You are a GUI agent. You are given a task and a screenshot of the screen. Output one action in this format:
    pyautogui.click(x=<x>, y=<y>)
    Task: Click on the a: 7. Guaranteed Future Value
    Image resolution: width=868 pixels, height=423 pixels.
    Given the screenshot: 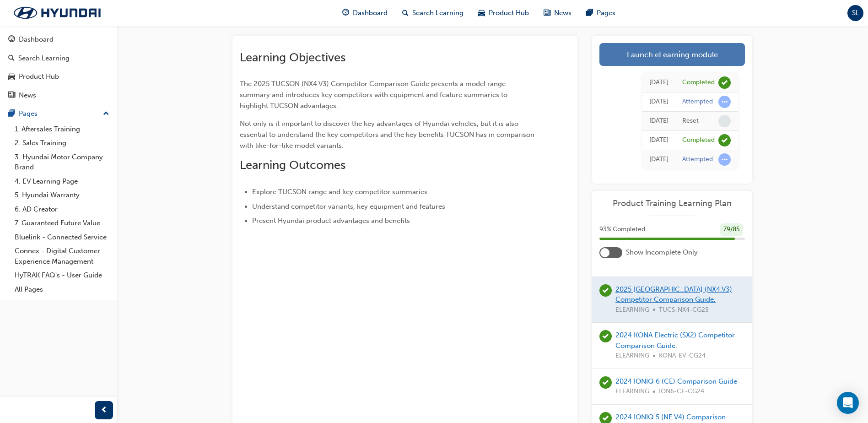 What is the action you would take?
    pyautogui.click(x=61, y=223)
    